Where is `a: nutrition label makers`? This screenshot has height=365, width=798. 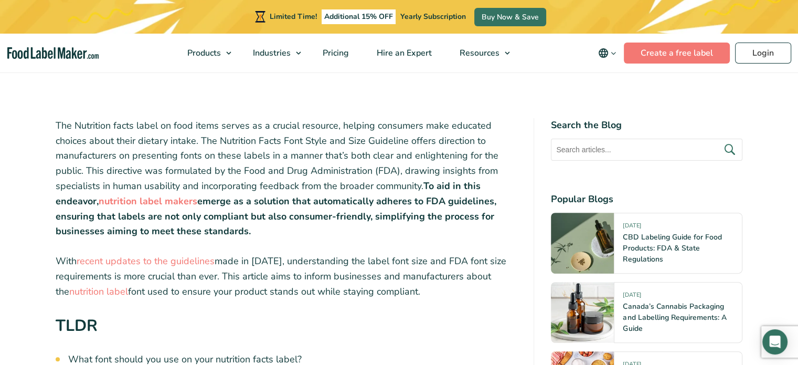 a: nutrition label makers is located at coordinates (148, 201).